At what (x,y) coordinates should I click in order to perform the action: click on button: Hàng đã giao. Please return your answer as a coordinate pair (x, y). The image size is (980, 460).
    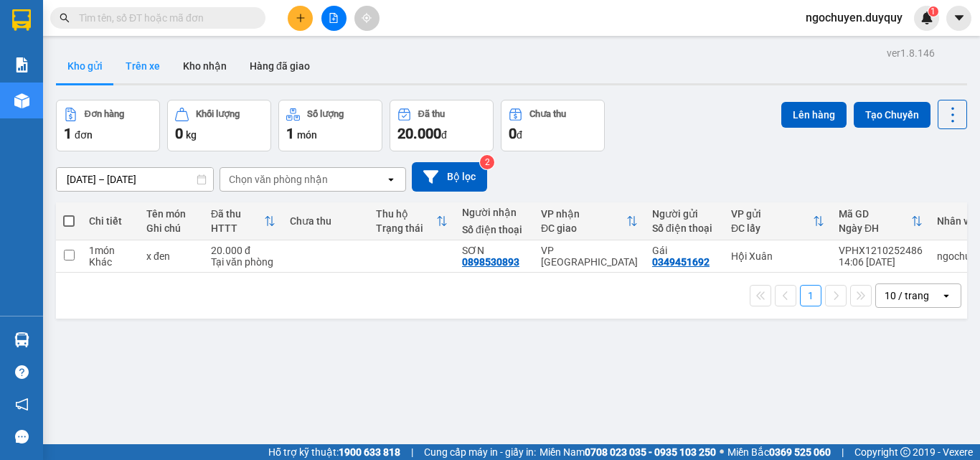
    Looking at the image, I should click on (279, 66).